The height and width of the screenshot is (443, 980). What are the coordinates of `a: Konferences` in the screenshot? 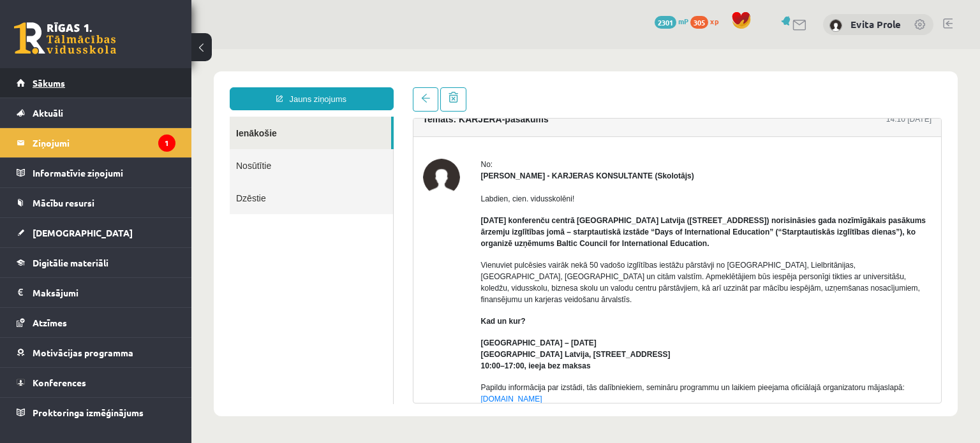 It's located at (96, 382).